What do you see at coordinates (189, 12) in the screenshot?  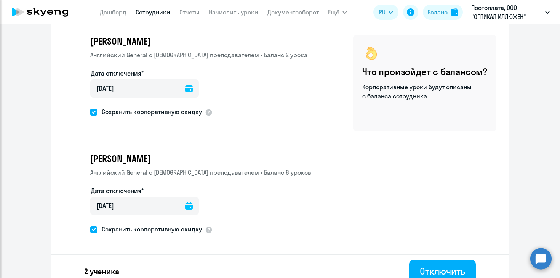 I see `a: Отчеты` at bounding box center [189, 12].